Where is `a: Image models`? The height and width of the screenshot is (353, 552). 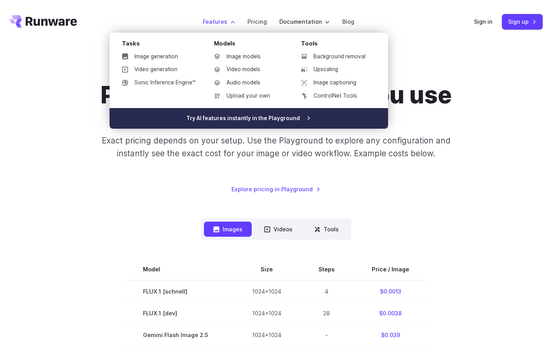
a: Image models is located at coordinates (248, 57).